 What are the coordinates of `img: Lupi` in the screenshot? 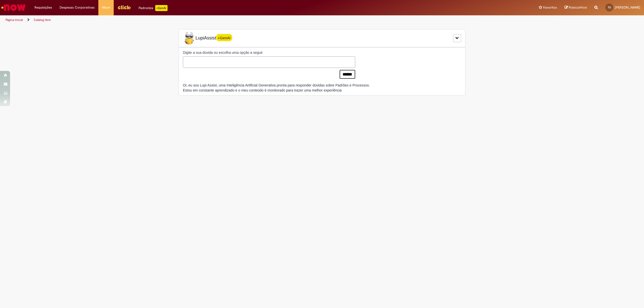 It's located at (189, 38).